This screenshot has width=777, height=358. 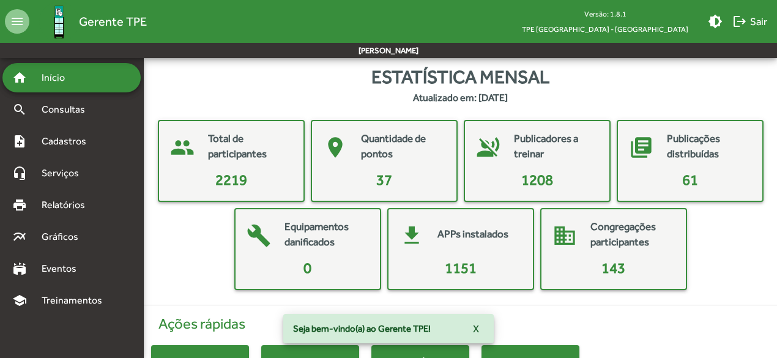 What do you see at coordinates (460, 76) in the screenshot?
I see `span: Estatística mensal` at bounding box center [460, 76].